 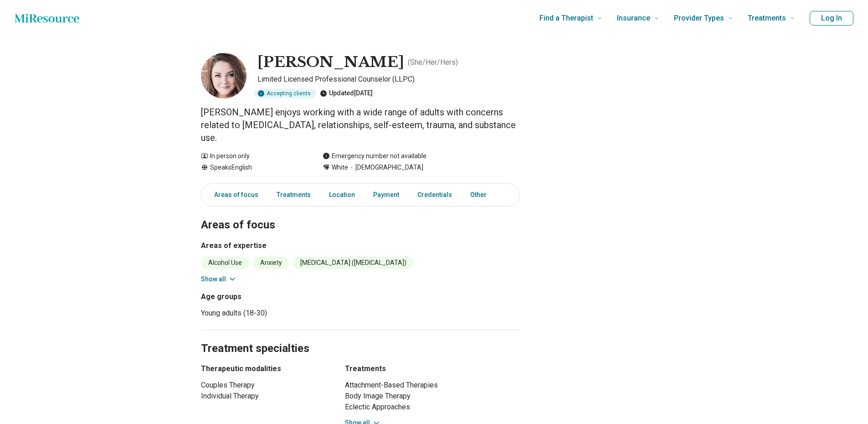 What do you see at coordinates (433, 62) in the screenshot?
I see `p: ( She/Her/Hers )` at bounding box center [433, 62].